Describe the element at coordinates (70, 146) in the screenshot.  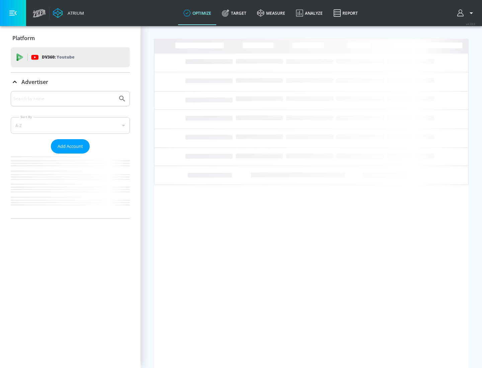
I see `button: Add Account` at that location.